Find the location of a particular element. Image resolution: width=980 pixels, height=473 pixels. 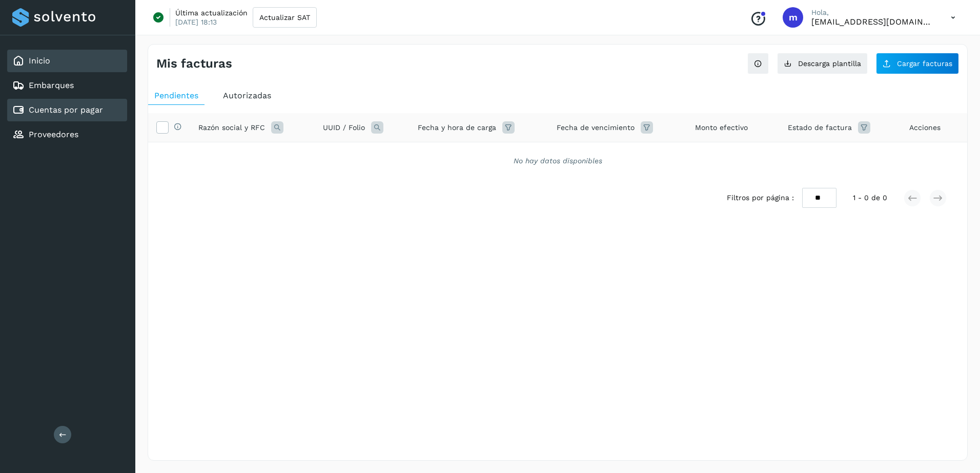

p: Hola, is located at coordinates (873, 12).